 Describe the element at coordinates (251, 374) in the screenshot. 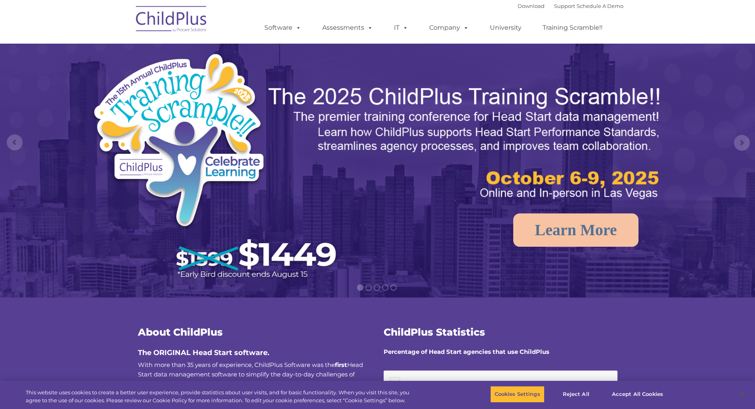

I see `span: With more than 35 years of experience, ChildPlus Software was the Head Start data management soft...` at that location.